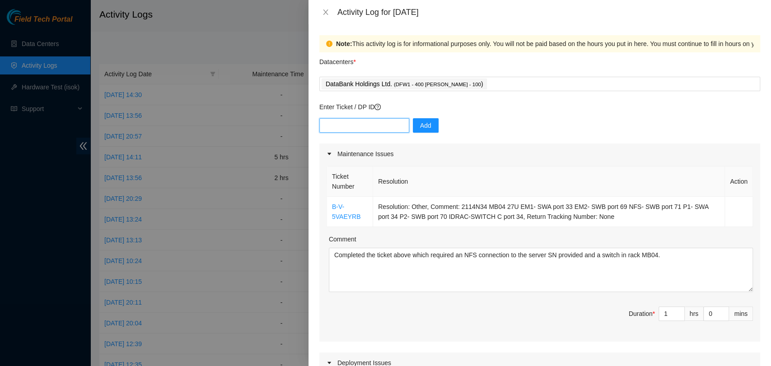 The width and height of the screenshot is (771, 366). What do you see at coordinates (404, 84) in the screenshot?
I see `p: DataBank Holdings Ltd. )` at bounding box center [404, 84].